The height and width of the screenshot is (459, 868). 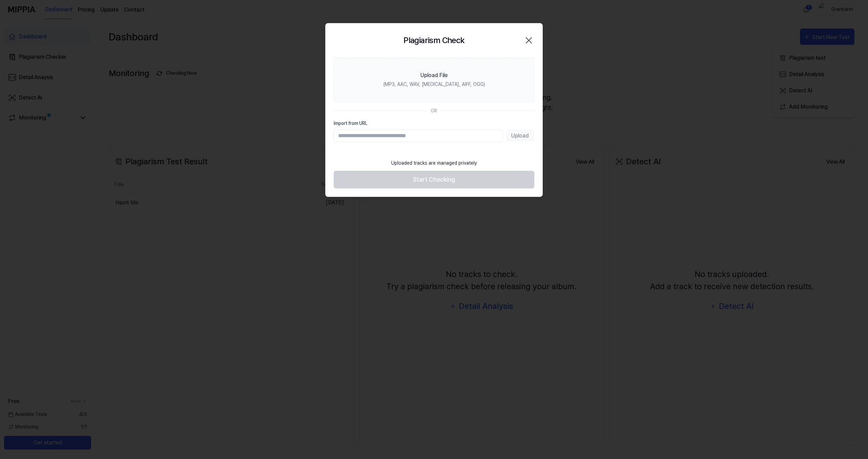 I want to click on div: Uploaded tracks are managed privately, so click(x=434, y=163).